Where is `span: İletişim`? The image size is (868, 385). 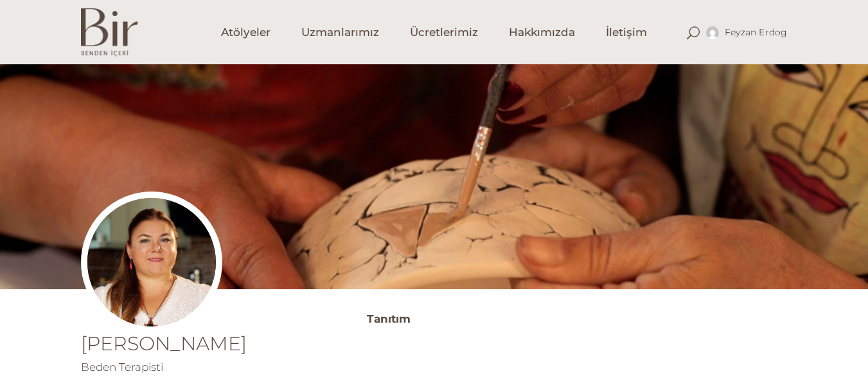
span: İletişim is located at coordinates (627, 32).